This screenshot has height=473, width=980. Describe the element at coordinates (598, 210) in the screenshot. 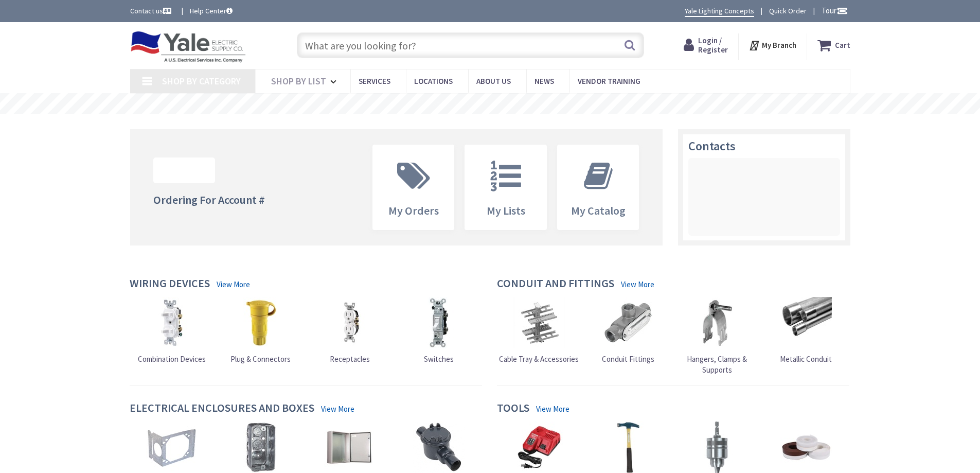

I see `span: My Catalog` at that location.